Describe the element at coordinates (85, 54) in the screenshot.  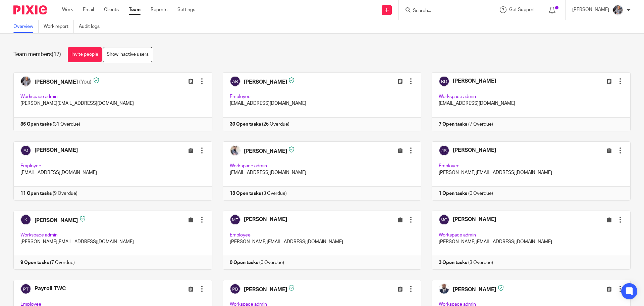
I see `a: Invite people` at that location.